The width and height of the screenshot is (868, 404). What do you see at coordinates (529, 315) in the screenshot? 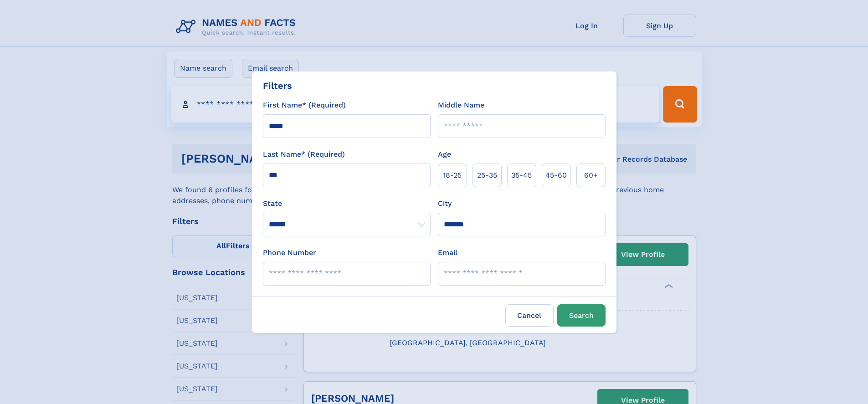
I see `label: Cancel` at bounding box center [529, 315].